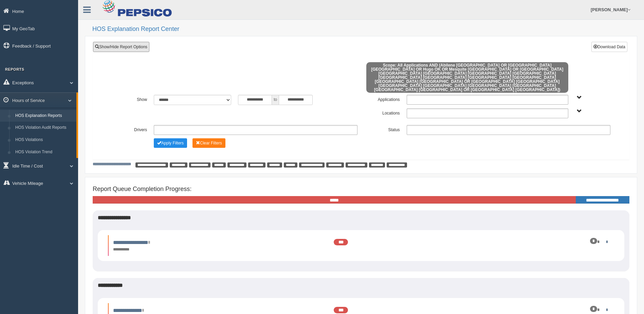 Image resolution: width=644 pixels, height=314 pixels. What do you see at coordinates (129, 99) in the screenshot?
I see `label: Show` at bounding box center [129, 99].